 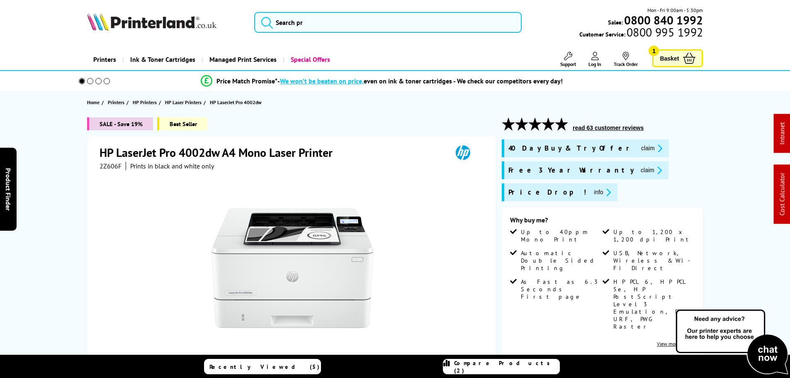 What do you see at coordinates (670, 58) in the screenshot?
I see `span: Basket` at bounding box center [670, 58].